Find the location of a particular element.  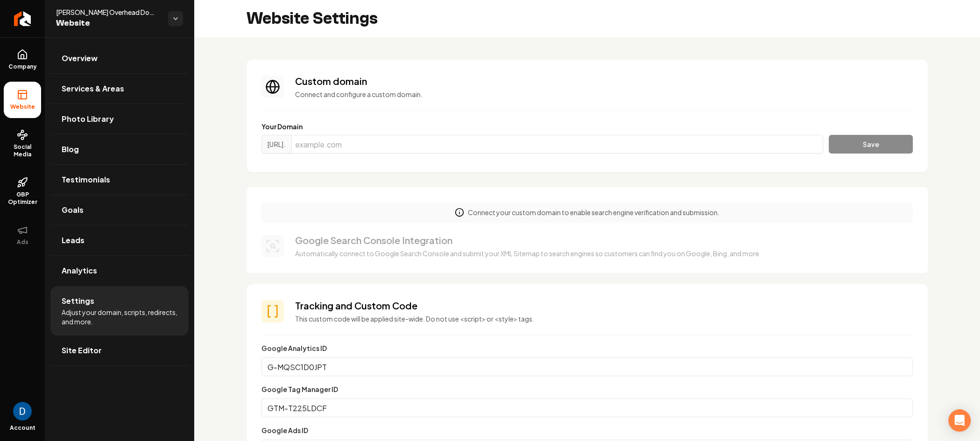

span: Site Editor is located at coordinates (81, 351).